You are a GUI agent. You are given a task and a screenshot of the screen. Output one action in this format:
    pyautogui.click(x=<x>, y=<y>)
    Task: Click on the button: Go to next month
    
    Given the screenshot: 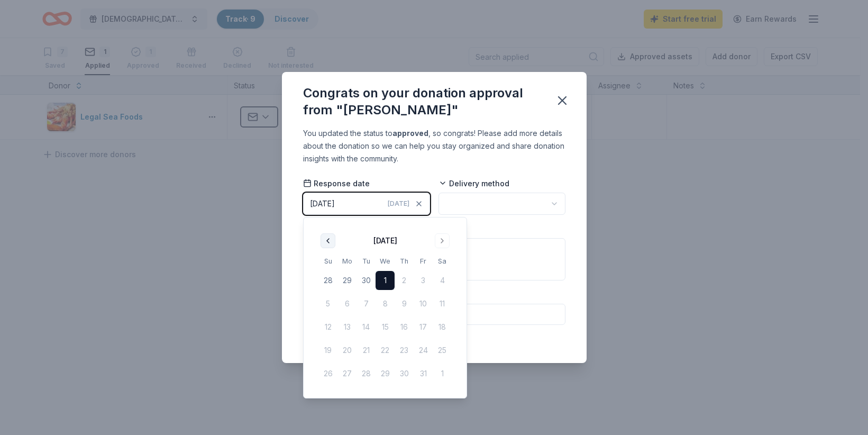 What is the action you would take?
    pyautogui.click(x=442, y=241)
    